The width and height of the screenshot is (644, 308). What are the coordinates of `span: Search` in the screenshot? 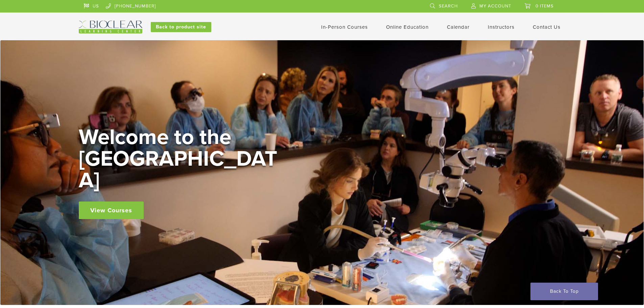 It's located at (449, 6).